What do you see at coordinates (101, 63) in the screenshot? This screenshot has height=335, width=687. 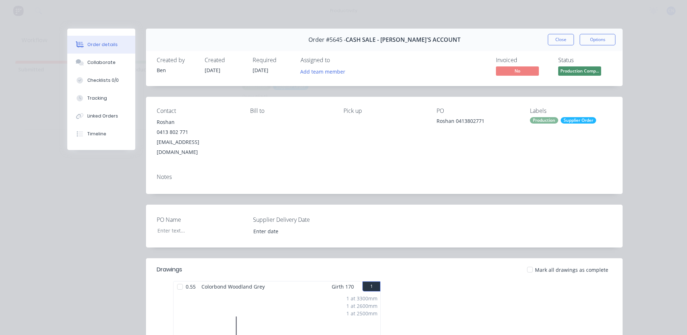 I see `button: Collaborate` at bounding box center [101, 63].